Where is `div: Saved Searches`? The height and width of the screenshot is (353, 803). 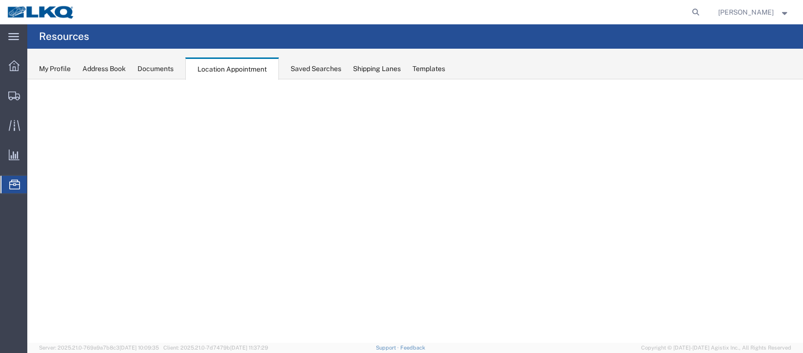
div: Saved Searches is located at coordinates (316, 69).